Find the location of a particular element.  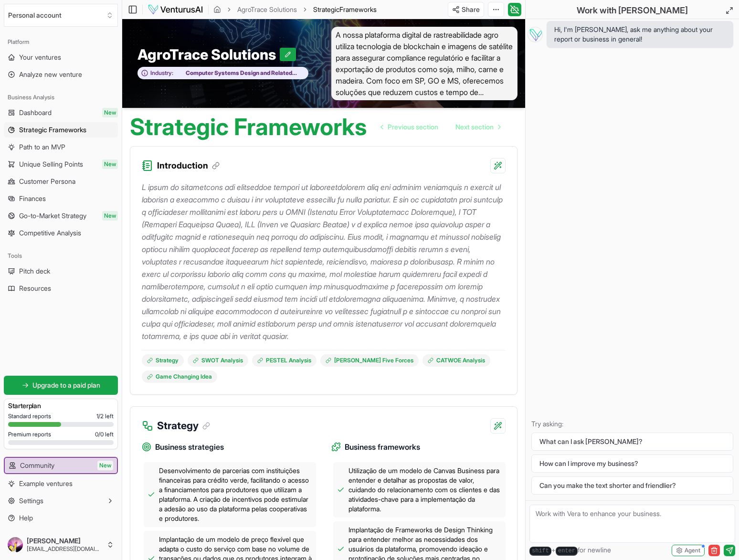

span: A nossa plataforma digital de rastreabilidade agro utiliza tecnologia de blockchain e imagens de ... is located at coordinates (425, 63).